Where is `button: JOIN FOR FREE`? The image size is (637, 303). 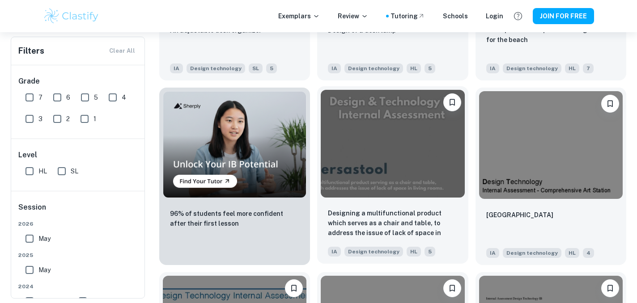 button: JOIN FOR FREE is located at coordinates (563, 16).